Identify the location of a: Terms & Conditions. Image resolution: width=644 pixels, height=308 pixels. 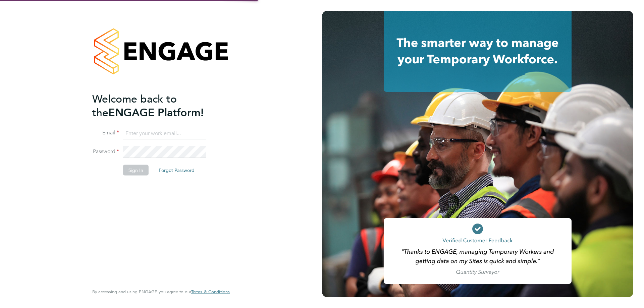
(210, 292).